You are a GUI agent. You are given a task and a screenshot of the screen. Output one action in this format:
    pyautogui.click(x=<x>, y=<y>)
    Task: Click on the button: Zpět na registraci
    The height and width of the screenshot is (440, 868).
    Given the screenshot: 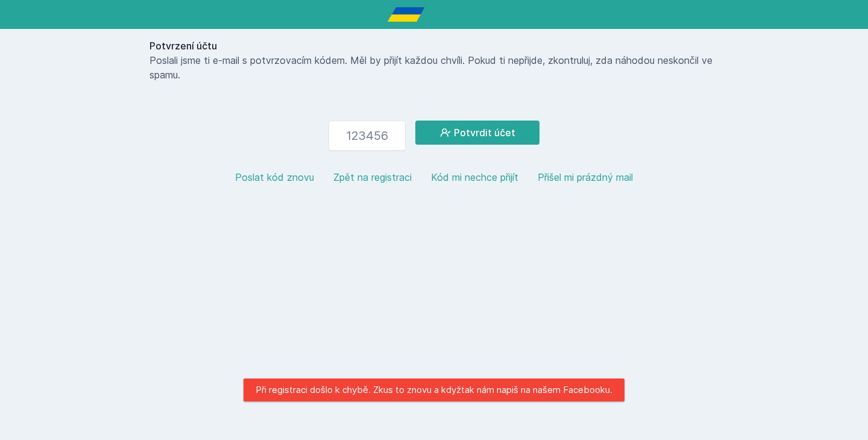 What is the action you would take?
    pyautogui.click(x=373, y=177)
    